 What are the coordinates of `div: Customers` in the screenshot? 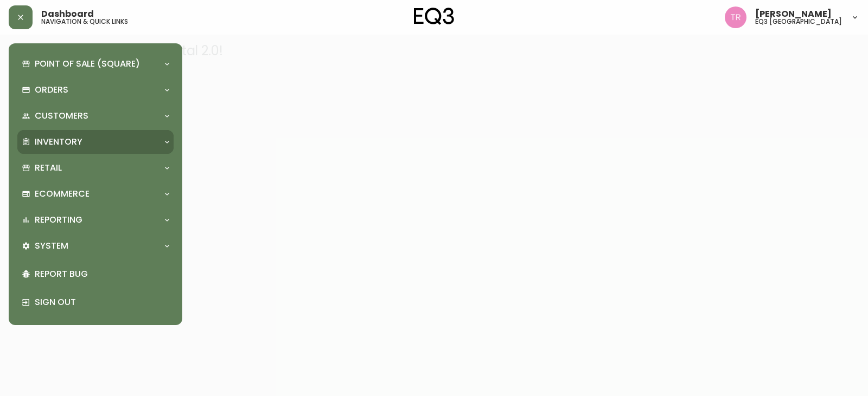 It's located at (96, 116).